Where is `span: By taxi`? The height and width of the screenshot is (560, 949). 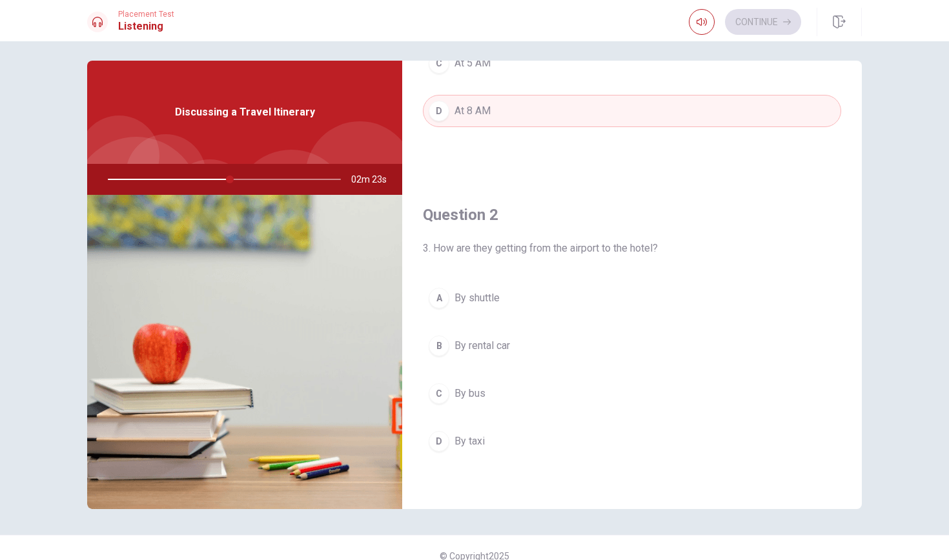
span: By taxi is located at coordinates (469, 442).